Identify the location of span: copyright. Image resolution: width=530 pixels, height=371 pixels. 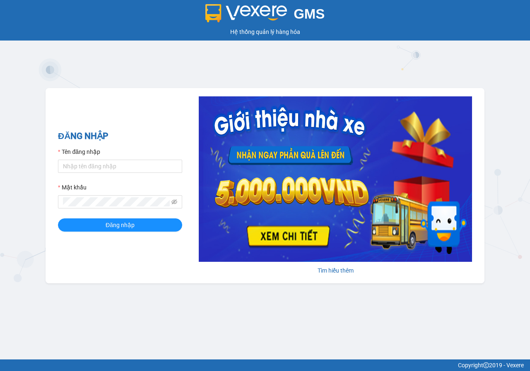
(486, 365).